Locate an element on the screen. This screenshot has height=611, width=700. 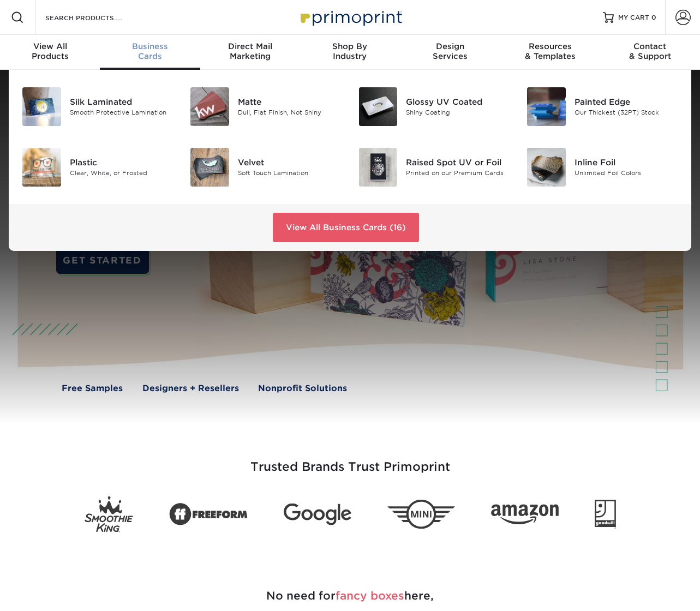
a: BusinessCards is located at coordinates (150, 53).